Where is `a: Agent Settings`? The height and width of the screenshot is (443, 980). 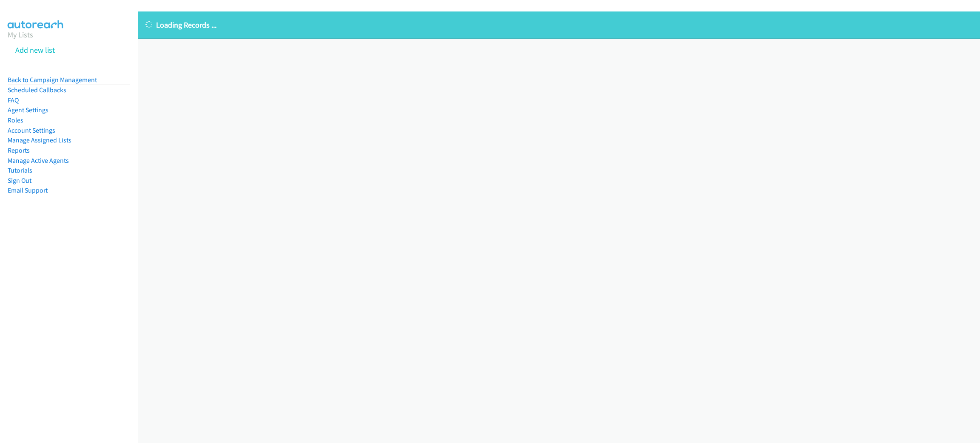 a: Agent Settings is located at coordinates (28, 110).